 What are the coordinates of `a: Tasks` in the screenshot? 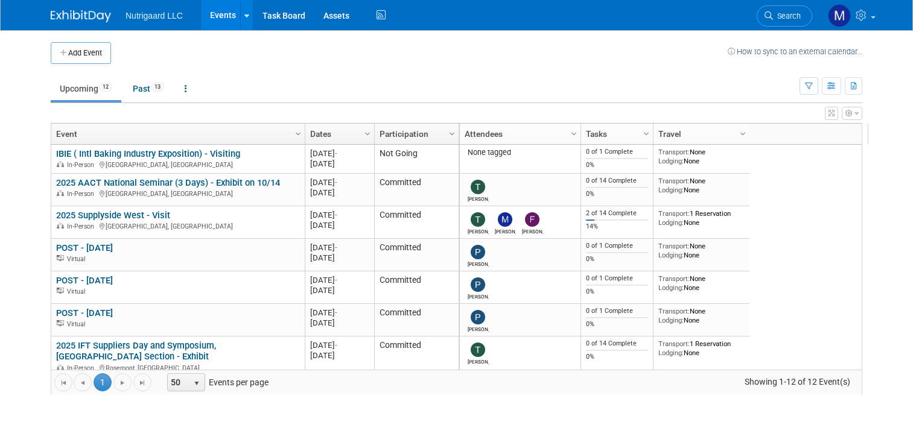 It's located at (616, 134).